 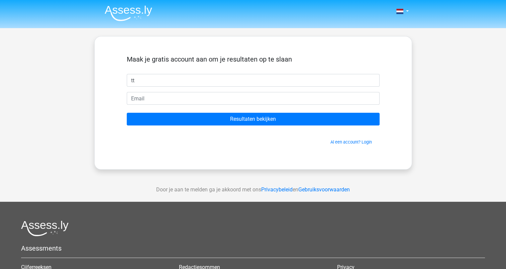 I want to click on input: Email, so click(x=253, y=98).